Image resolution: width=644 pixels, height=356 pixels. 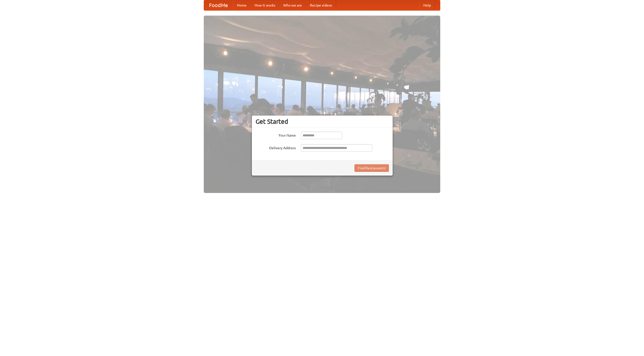 I want to click on a: Who we are, so click(x=293, y=5).